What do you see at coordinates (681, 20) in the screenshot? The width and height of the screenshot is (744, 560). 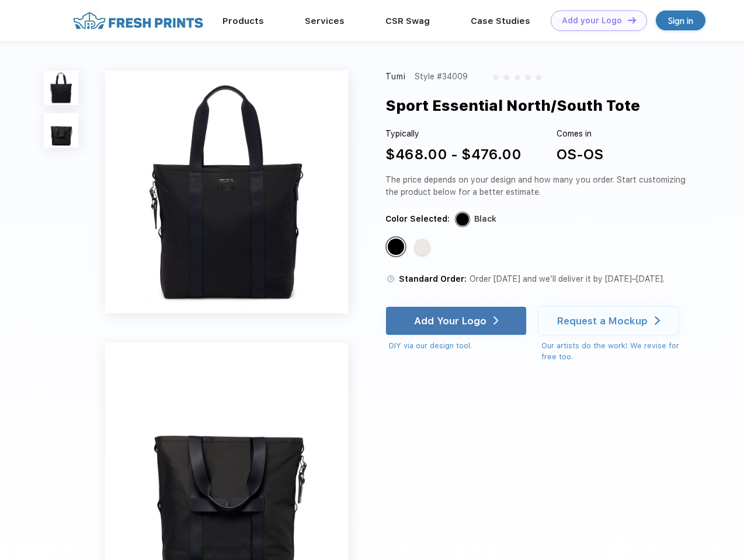 I see `div: Sign in` at bounding box center [681, 20].